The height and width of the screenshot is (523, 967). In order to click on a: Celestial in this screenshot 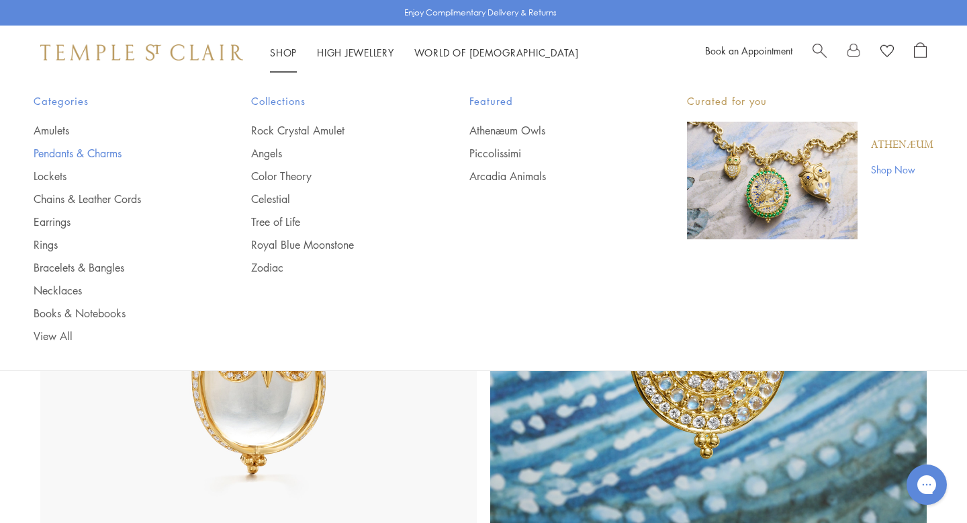, I will do `click(333, 199)`.